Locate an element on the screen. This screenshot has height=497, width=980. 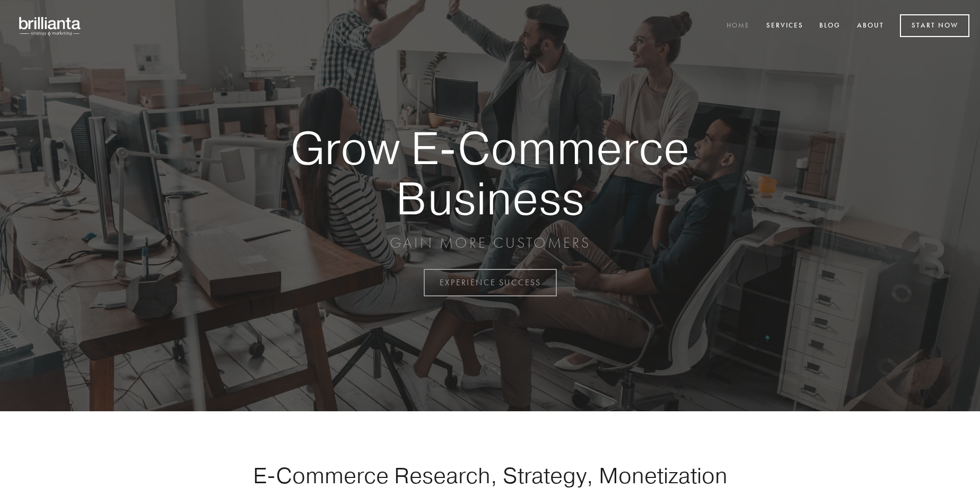
a: Blog is located at coordinates (830, 26).